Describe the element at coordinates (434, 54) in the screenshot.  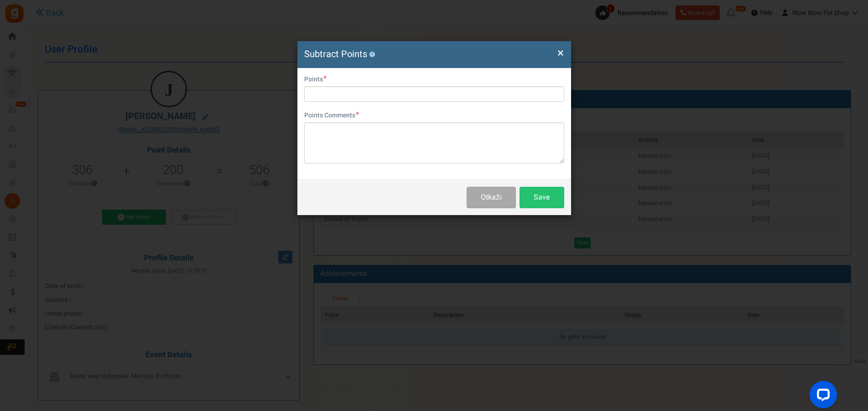
I see `h4: Subtract Points` at that location.